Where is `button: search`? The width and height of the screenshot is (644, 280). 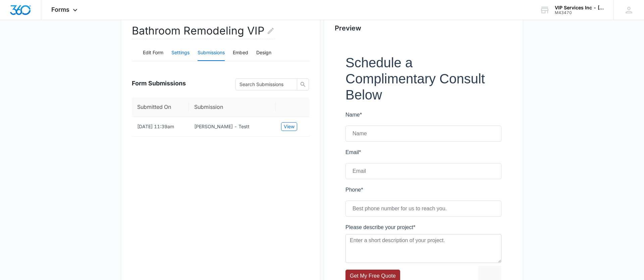
button: search is located at coordinates (303, 84).